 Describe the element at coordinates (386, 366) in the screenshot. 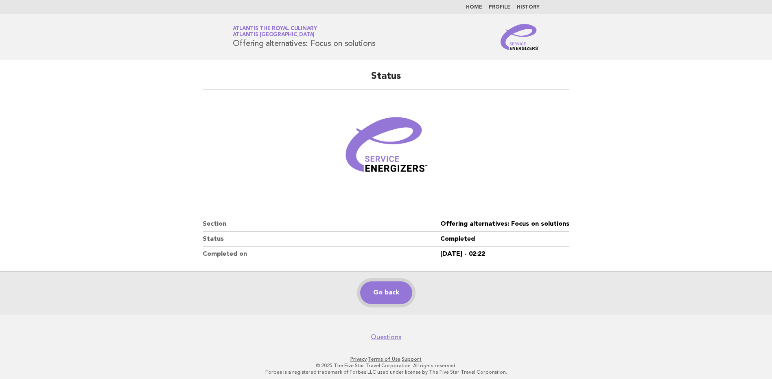

I see `p: © 2025 The Five Star Travel Corporation. All rights reserved.` at that location.